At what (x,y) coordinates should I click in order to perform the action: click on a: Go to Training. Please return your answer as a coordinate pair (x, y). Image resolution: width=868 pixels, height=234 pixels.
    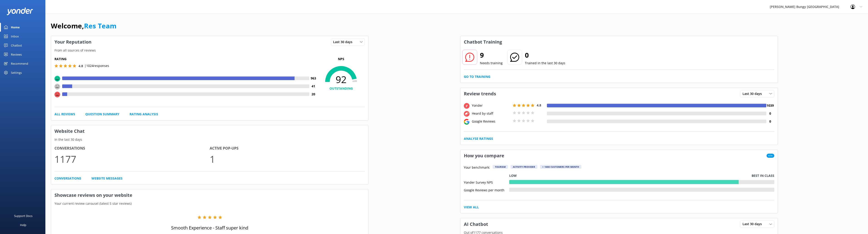
    Looking at the image, I should click on (477, 77).